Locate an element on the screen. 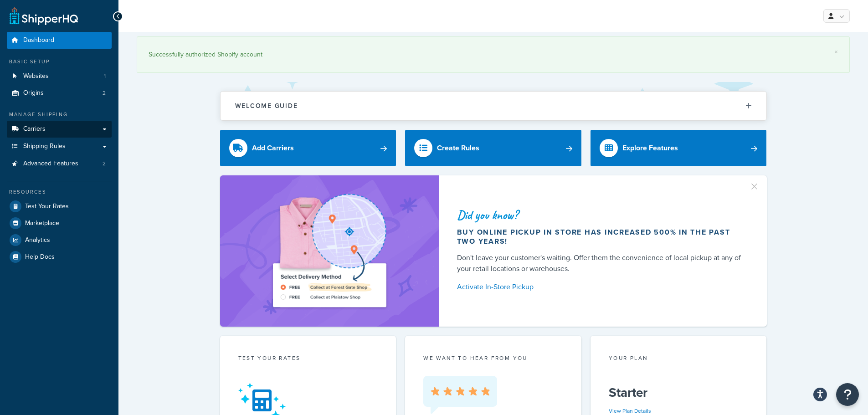 The width and height of the screenshot is (868, 415). a: Activate In-Store Pickup is located at coordinates (601, 287).